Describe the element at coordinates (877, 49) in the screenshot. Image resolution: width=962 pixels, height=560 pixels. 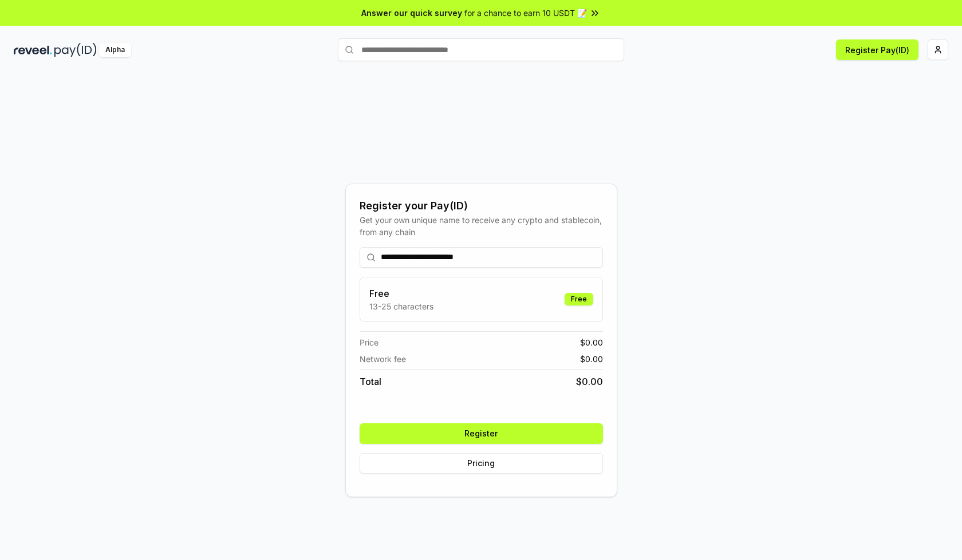
I see `button: Register Pay(ID)` at that location.